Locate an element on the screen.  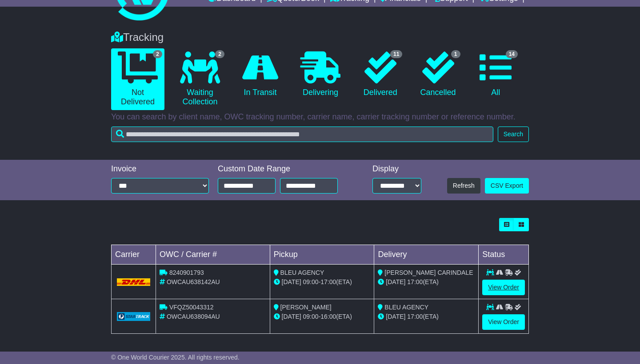
a: Delivering is located at coordinates (320, 75).